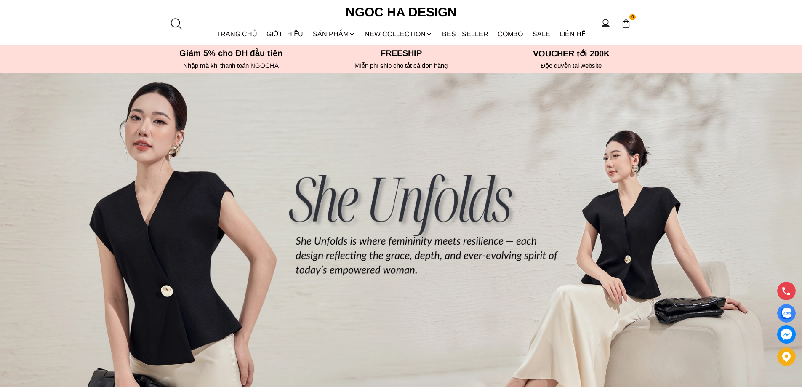  I want to click on h6: MIễn phí ship cho tất cả đơn hàng, so click(401, 66).